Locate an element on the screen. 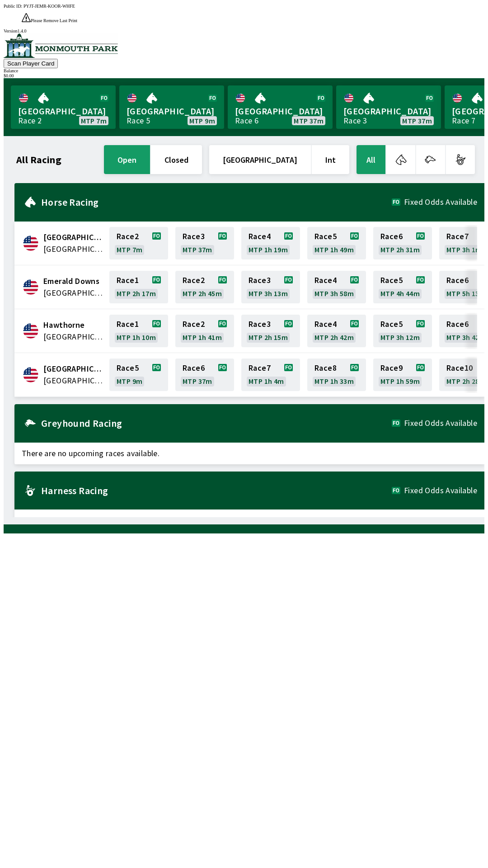  span: MTP 1h 4m is located at coordinates (266, 381).